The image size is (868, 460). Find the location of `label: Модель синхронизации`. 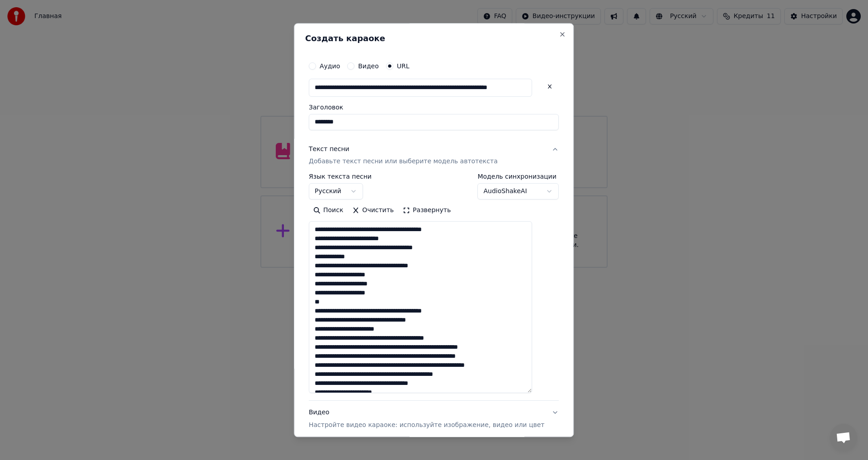

label: Модель синхронизации is located at coordinates (519, 177).